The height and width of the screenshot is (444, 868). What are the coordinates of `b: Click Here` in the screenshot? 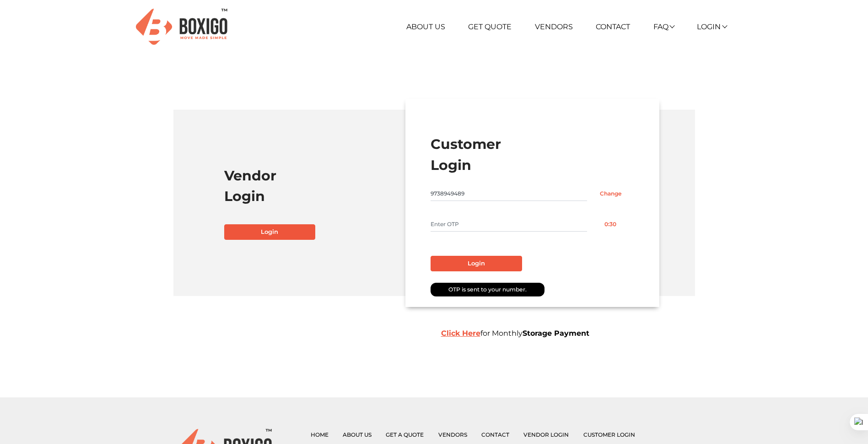 It's located at (460, 334).